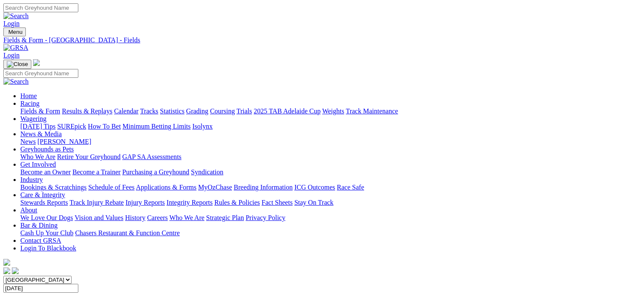 This screenshot has width=644, height=294. What do you see at coordinates (330, 172) in the screenshot?
I see `div: Get Involved` at bounding box center [330, 172].